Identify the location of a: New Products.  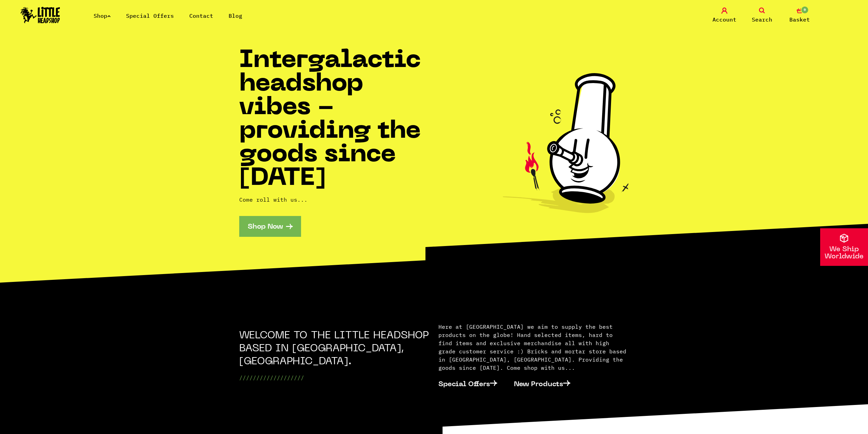
(547, 383).